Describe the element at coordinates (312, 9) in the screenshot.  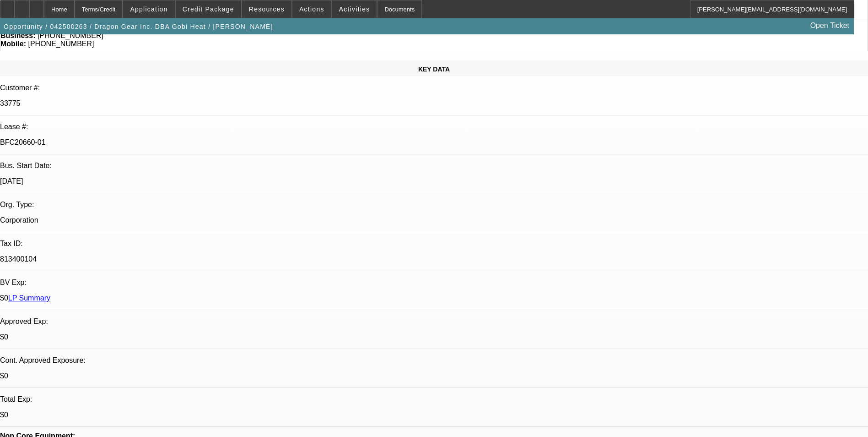
I see `button: Actions` at that location.